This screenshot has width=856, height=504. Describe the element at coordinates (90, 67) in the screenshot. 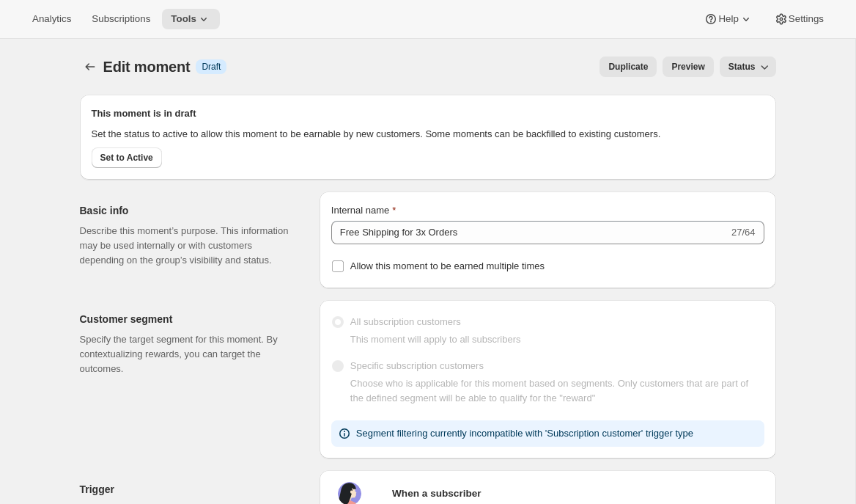

I see `button: Create moment` at that location.